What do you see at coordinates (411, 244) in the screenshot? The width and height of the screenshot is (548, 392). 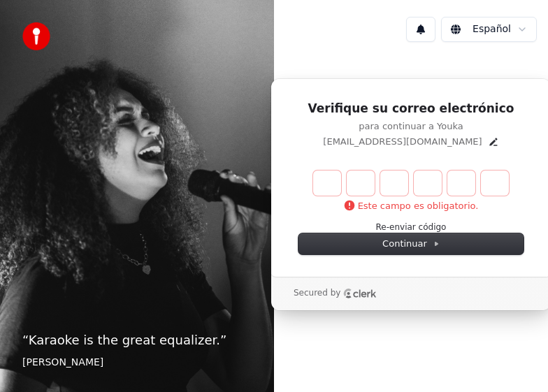 I see `span: Continuar` at bounding box center [411, 244].